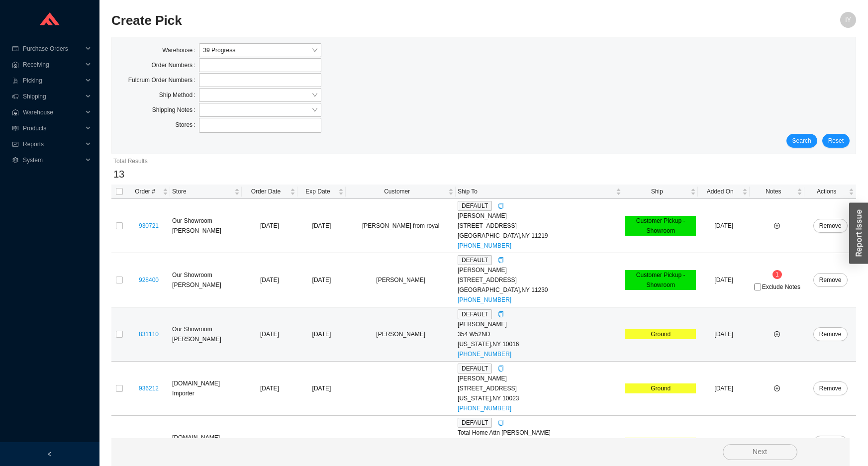  Describe the element at coordinates (318, 192) in the screenshot. I see `span: Exp Date` at that location.